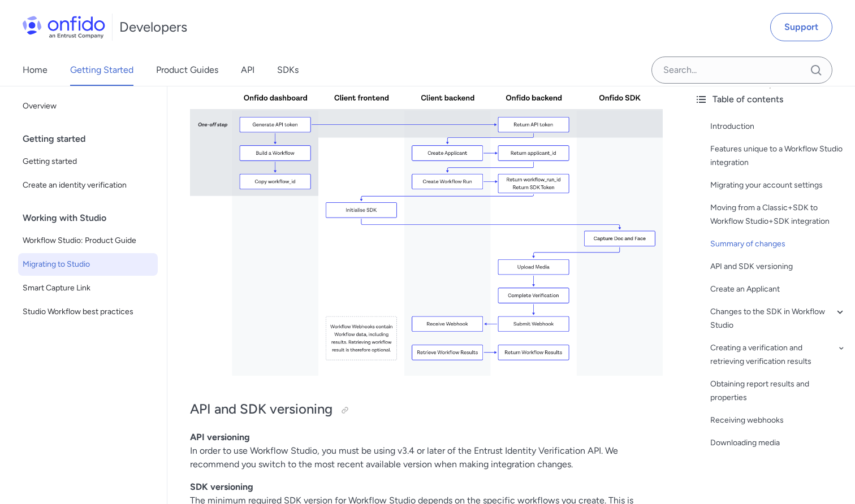  What do you see at coordinates (101, 70) in the screenshot?
I see `a: Getting Started` at bounding box center [101, 70].